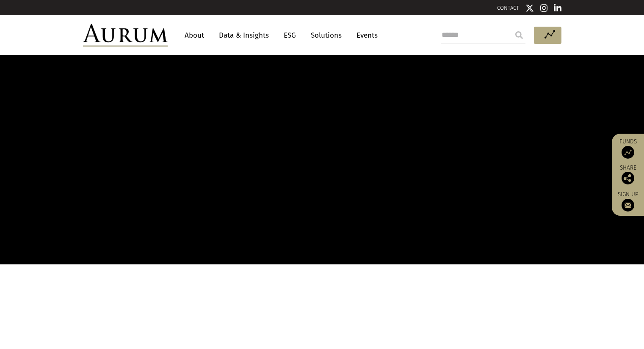 The width and height of the screenshot is (644, 349). What do you see at coordinates (519, 35) in the screenshot?
I see `input: Submit` at bounding box center [519, 35].